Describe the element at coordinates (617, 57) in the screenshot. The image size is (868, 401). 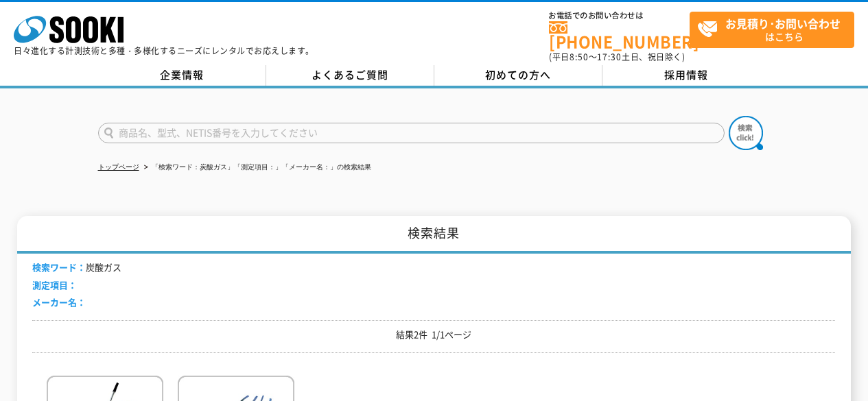
I see `span: (平日 ～ 土日、祝日除く)` at that location.